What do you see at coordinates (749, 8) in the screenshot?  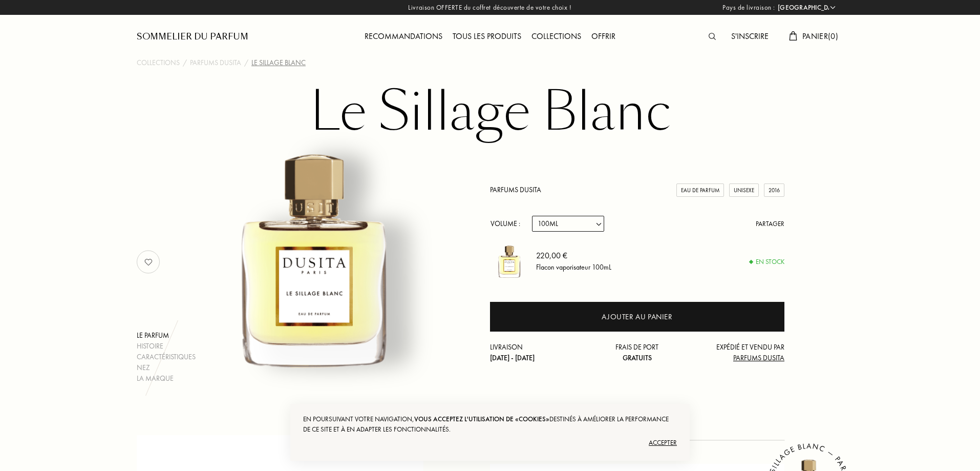 I see `span: Pays de livraison :` at bounding box center [749, 8].